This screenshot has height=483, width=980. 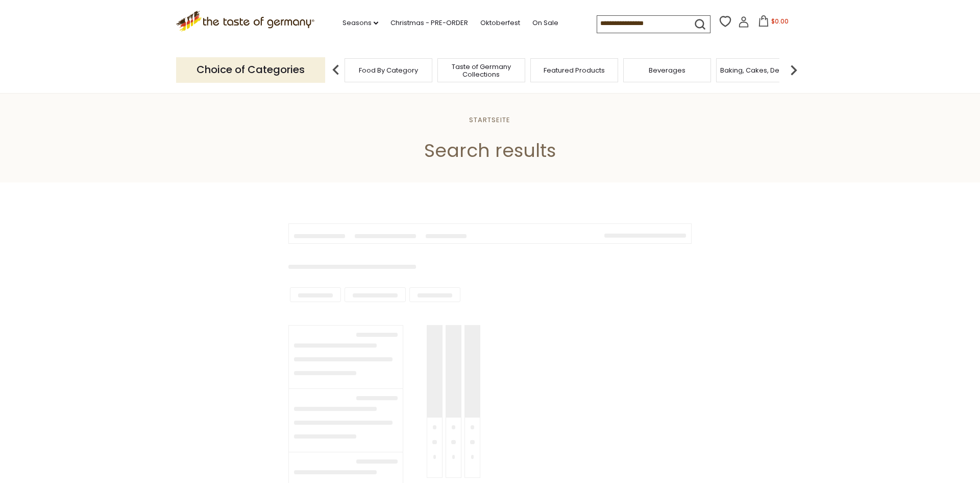 I want to click on a: Featured Products, so click(x=574, y=70).